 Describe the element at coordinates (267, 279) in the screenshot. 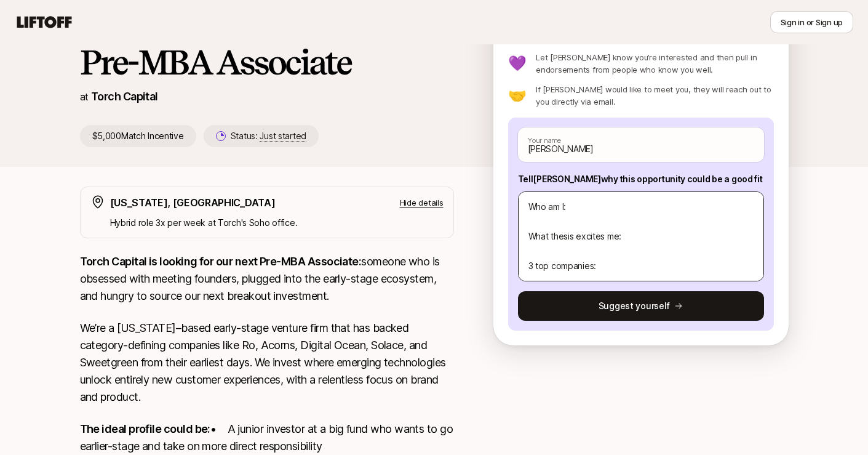

I see `p: someone who is obsessed with meeting founders, plugged into the early-stage ecosystem, and hungry...` at that location.